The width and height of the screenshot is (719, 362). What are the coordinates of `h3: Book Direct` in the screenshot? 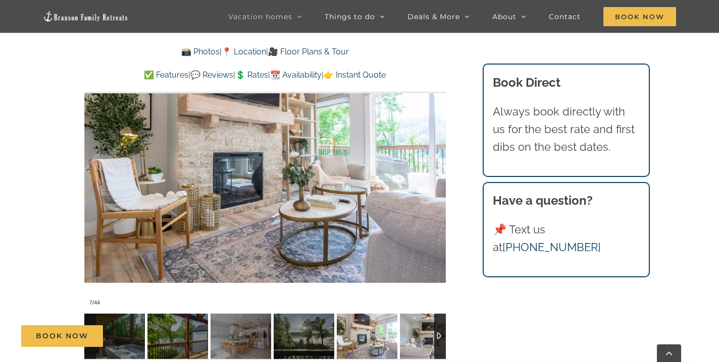 It's located at (566, 83).